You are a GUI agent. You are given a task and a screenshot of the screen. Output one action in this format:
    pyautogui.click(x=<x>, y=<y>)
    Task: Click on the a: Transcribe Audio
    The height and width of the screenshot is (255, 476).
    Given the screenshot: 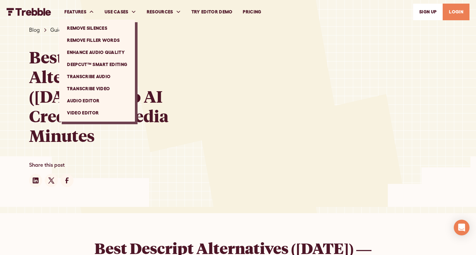 What is the action you would take?
    pyautogui.click(x=97, y=76)
    